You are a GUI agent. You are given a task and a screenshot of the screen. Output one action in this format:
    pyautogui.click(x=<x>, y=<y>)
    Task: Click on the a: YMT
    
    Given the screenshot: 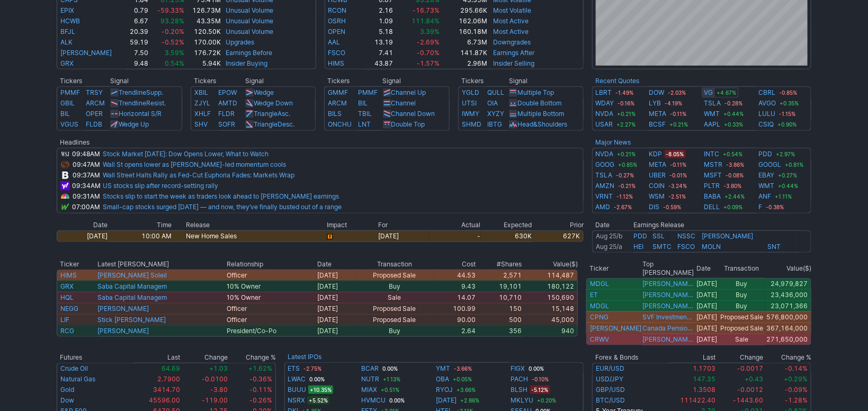 What is the action you would take?
    pyautogui.click(x=443, y=369)
    